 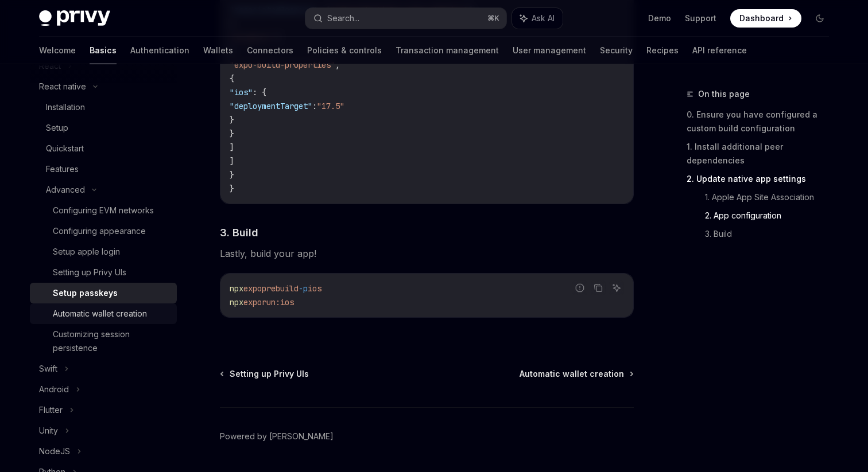 What do you see at coordinates (278, 302) in the screenshot?
I see `span: run:ios` at bounding box center [278, 302].